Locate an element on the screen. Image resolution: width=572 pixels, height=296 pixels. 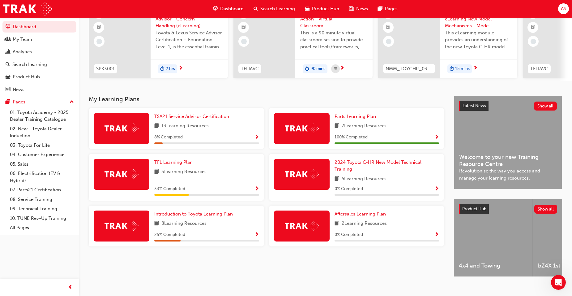
button: DashboardMy TeamAnalyticsSearch LearningProduct HubNews is located at coordinates (39, 58).